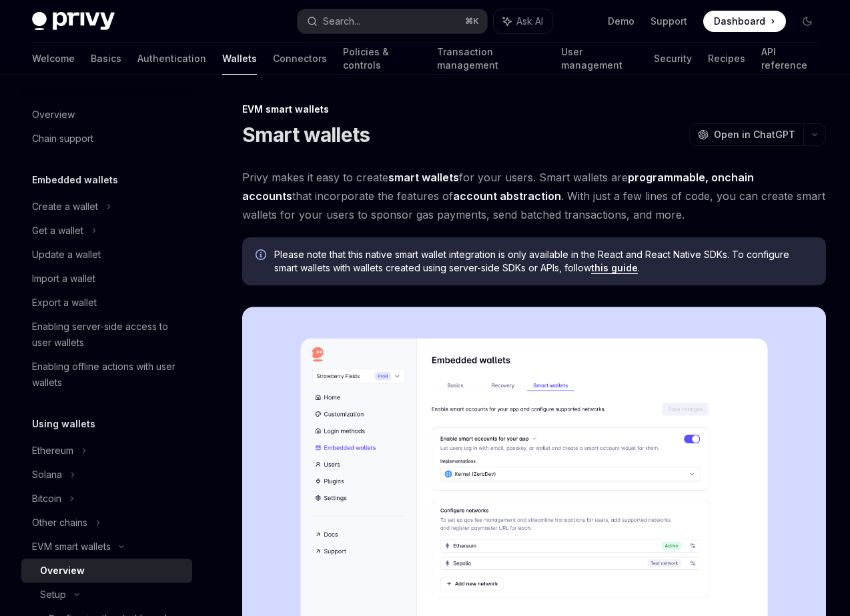  What do you see at coordinates (64, 424) in the screenshot?
I see `h5: Using wallets` at bounding box center [64, 424].